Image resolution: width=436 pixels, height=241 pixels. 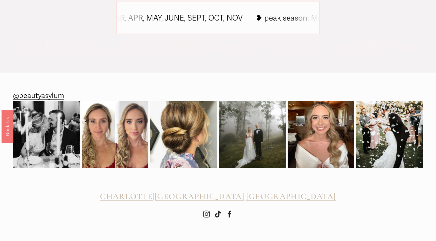 I want to click on a: CHARLOTTE, so click(x=126, y=197).